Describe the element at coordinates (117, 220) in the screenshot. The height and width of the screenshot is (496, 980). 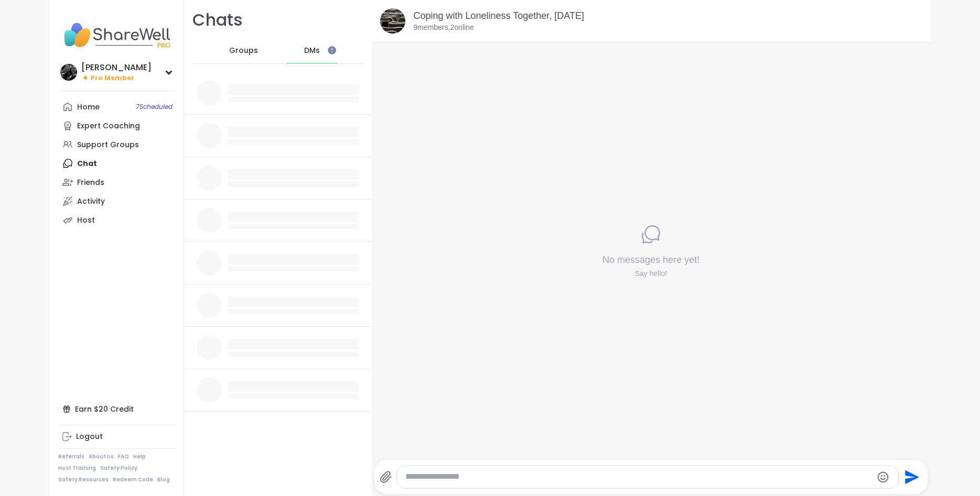
I see `a: Host` at that location.